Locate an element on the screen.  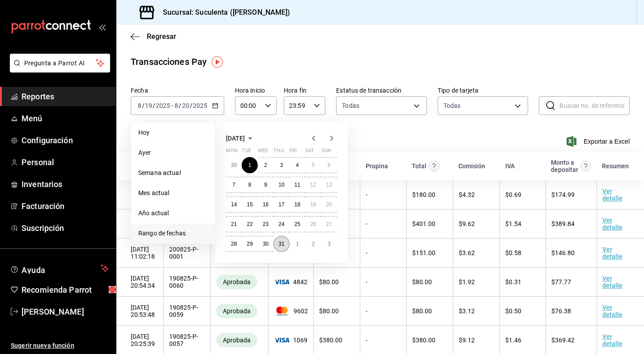
td: 190825-P-0059 is located at coordinates (187, 311).